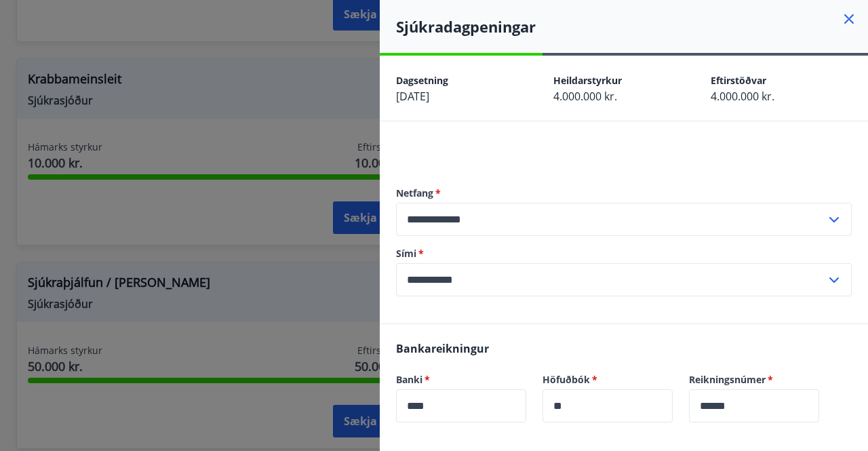 This screenshot has width=868, height=451. What do you see at coordinates (632, 27) in the screenshot?
I see `h4: Sjúkradagpeningar` at bounding box center [632, 27].